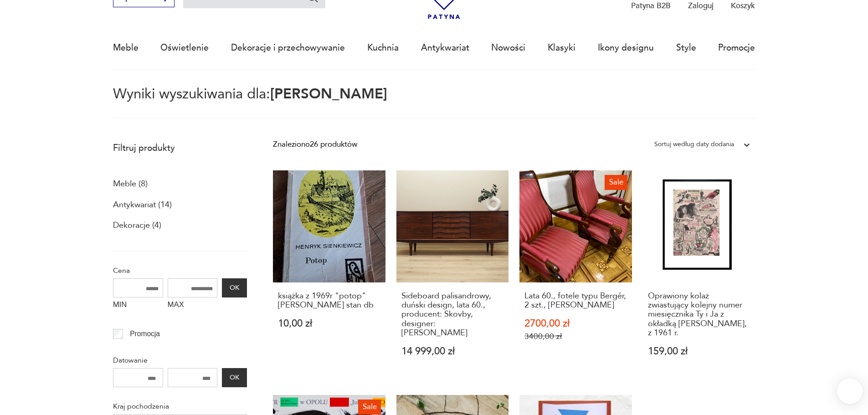  I want to click on a: Kuchnia, so click(383, 48).